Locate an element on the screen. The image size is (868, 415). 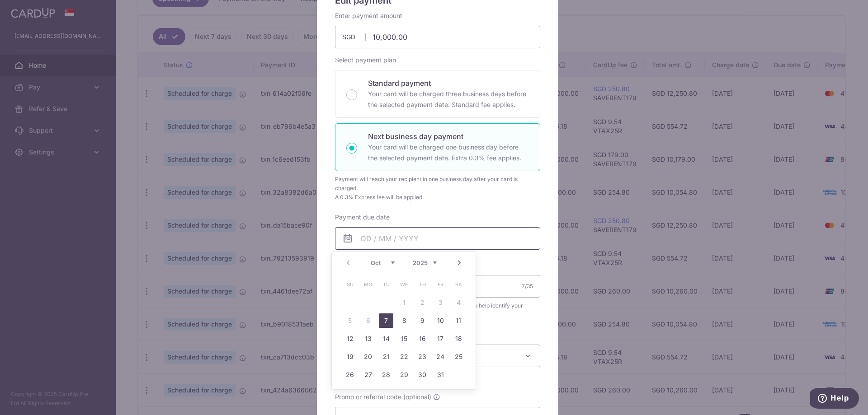
a: 30 is located at coordinates (422, 375).